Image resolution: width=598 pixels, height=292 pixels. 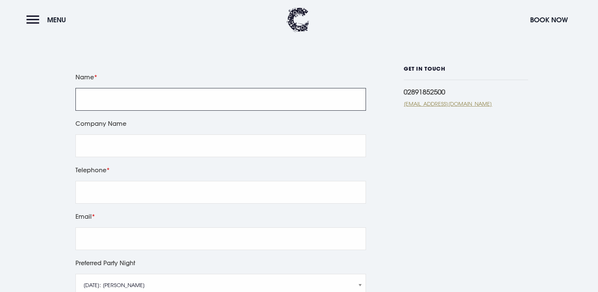 What do you see at coordinates (466, 92) in the screenshot?
I see `div: 02891852500` at bounding box center [466, 92].